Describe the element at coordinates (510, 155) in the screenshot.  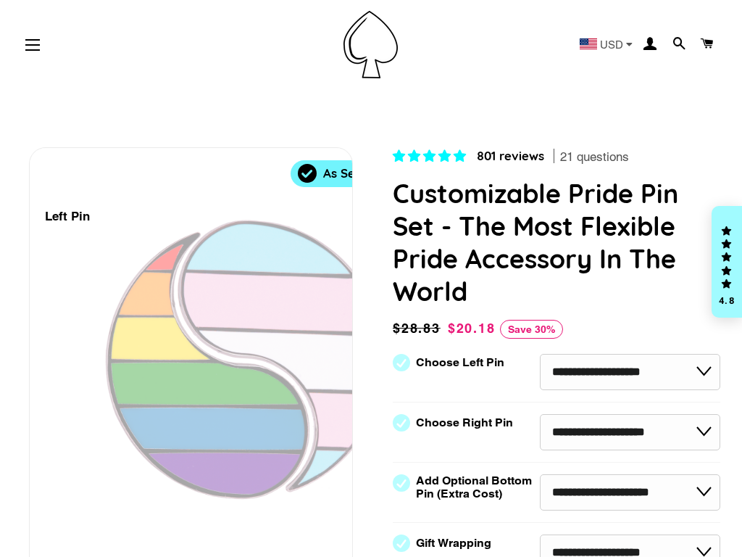
I see `span: 801 reviews` at that location.